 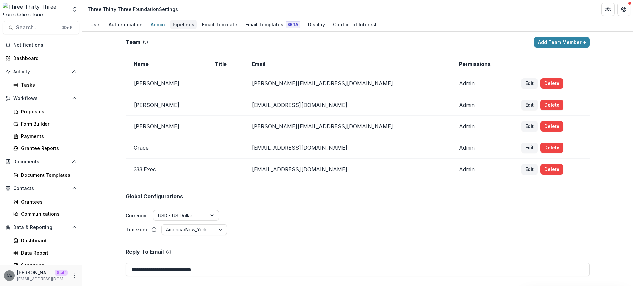 I want to click on a: Email Templates Beta, so click(x=273, y=25).